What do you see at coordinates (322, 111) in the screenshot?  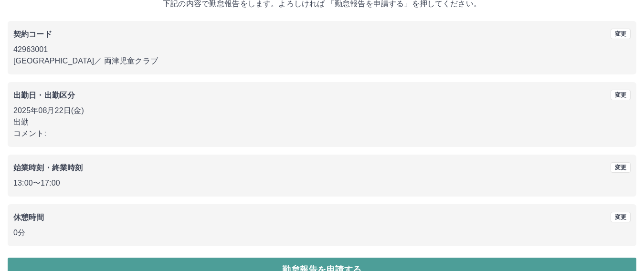 I see `p: 2025年08月22日(金)` at bounding box center [322, 111].